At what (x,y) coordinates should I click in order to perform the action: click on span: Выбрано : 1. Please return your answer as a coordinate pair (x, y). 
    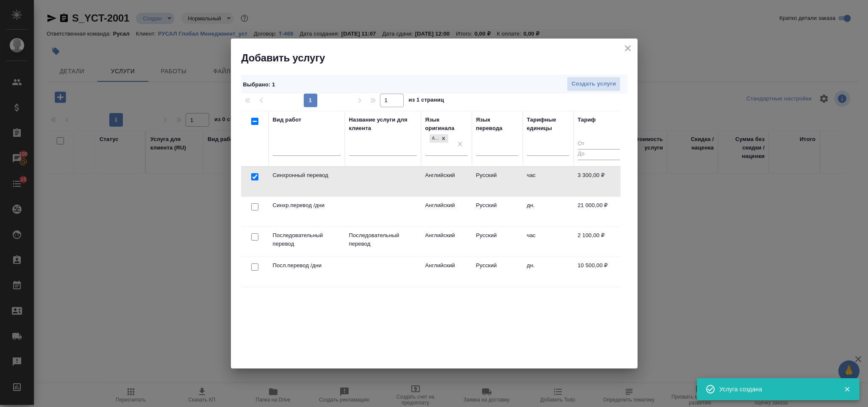
    Looking at the image, I should click on (259, 84).